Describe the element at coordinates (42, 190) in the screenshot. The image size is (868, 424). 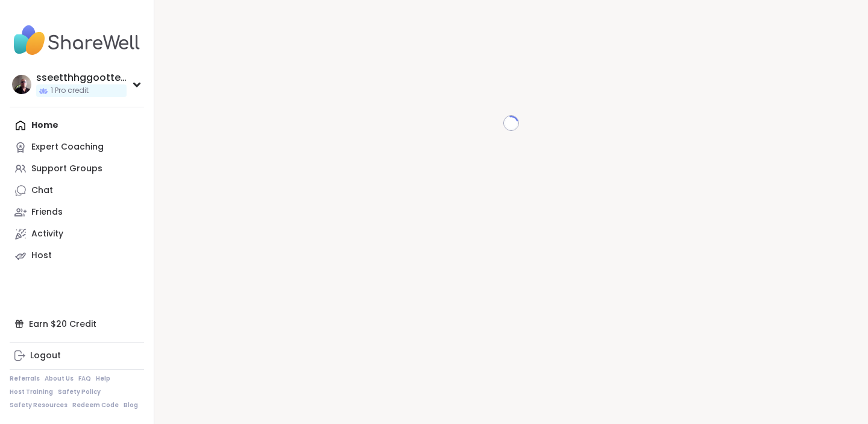
I see `div: Chat` at that location.